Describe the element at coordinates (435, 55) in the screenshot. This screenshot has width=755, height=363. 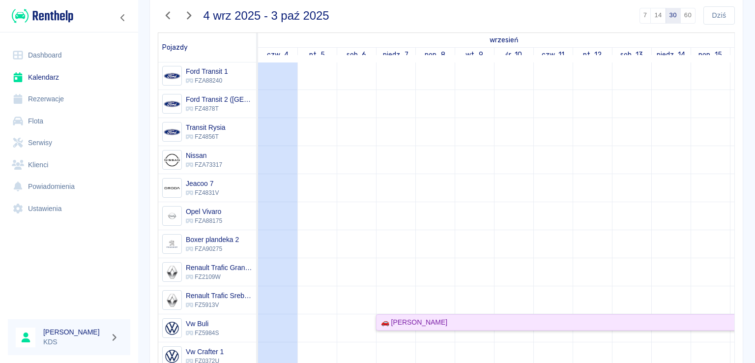
I see `a: 8 września 2025` at that location.